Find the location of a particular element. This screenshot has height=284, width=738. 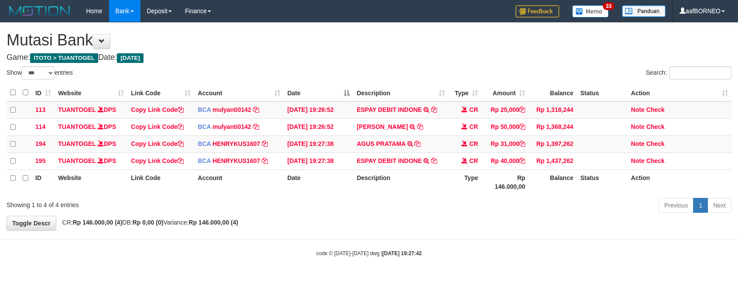

a: Copy PAHMI AHMAD to clipboard is located at coordinates (420, 127).